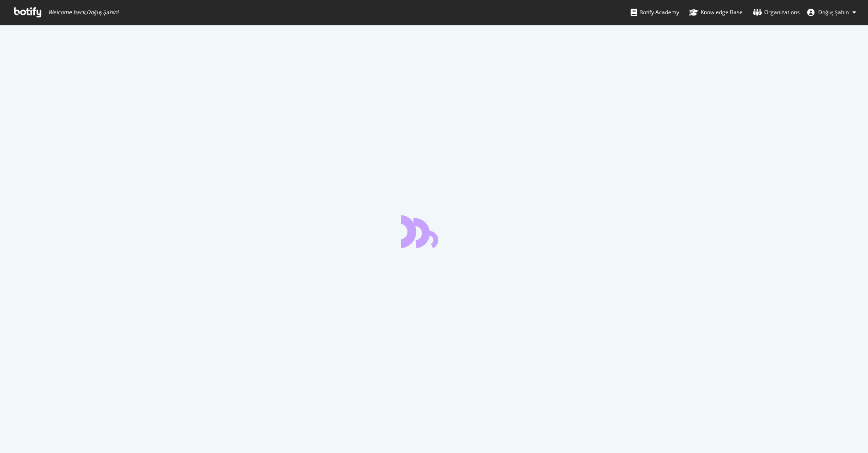 The width and height of the screenshot is (868, 453). What do you see at coordinates (434, 232) in the screenshot?
I see `div: animation` at bounding box center [434, 232].